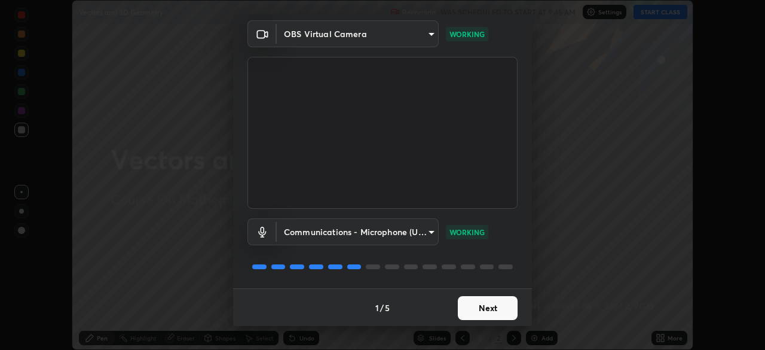 Image resolution: width=765 pixels, height=350 pixels. I want to click on button: Next, so click(488, 308).